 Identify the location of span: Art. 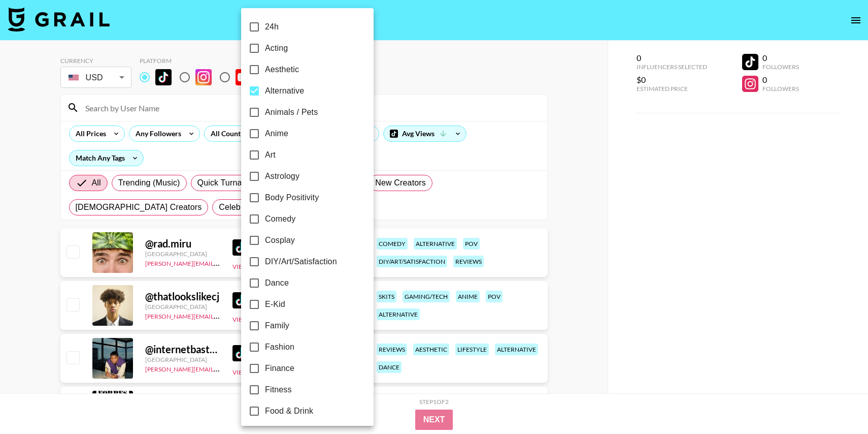
(270, 155).